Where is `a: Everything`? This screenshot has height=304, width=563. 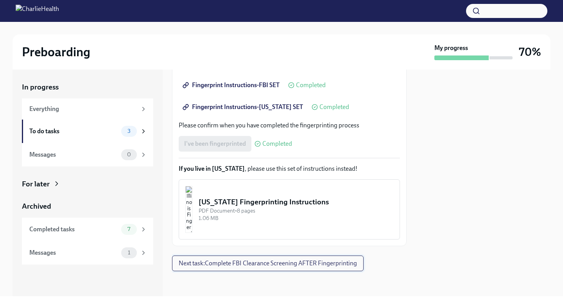 a: Everything is located at coordinates (88, 109).